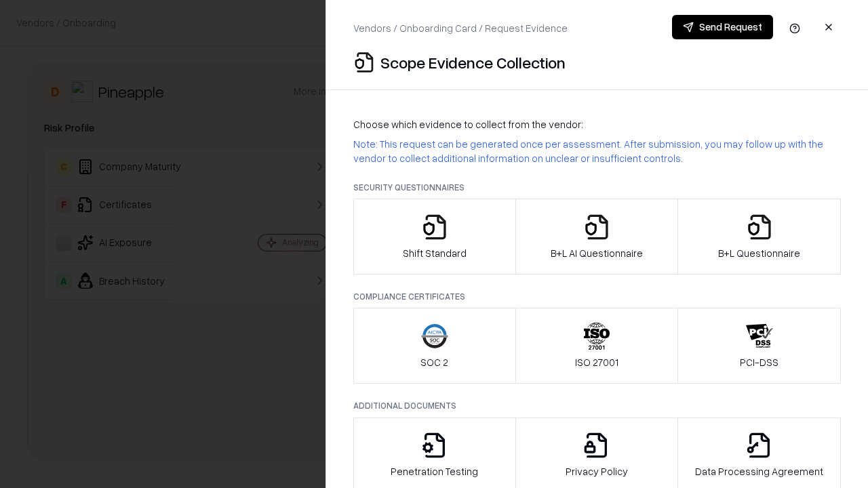 The image size is (868, 488). I want to click on p: Shift Standard, so click(434, 253).